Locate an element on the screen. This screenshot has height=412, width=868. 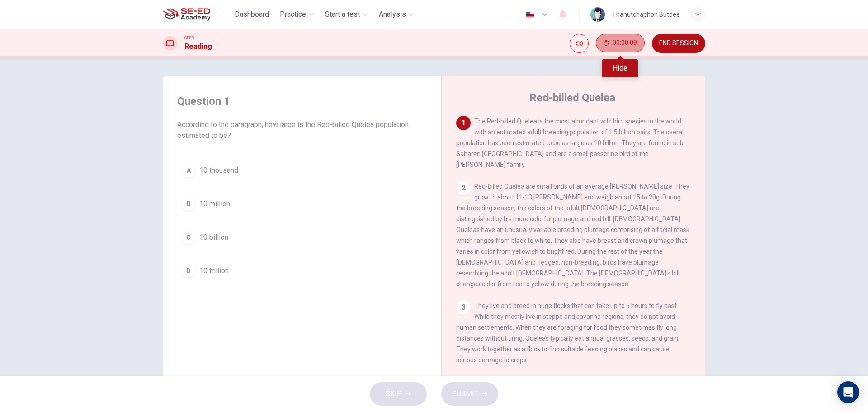
span: Start a test is located at coordinates (342, 14).